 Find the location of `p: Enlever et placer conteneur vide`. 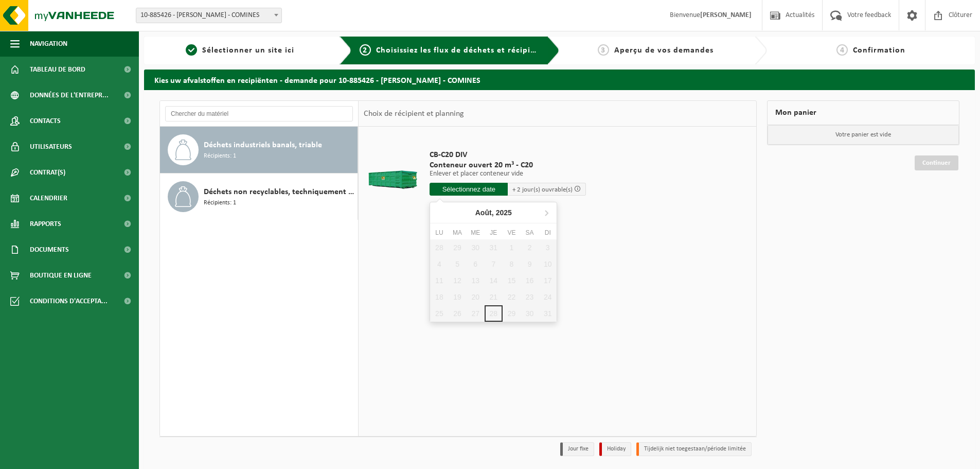

p: Enlever et placer conteneur vide is located at coordinates (508, 174).